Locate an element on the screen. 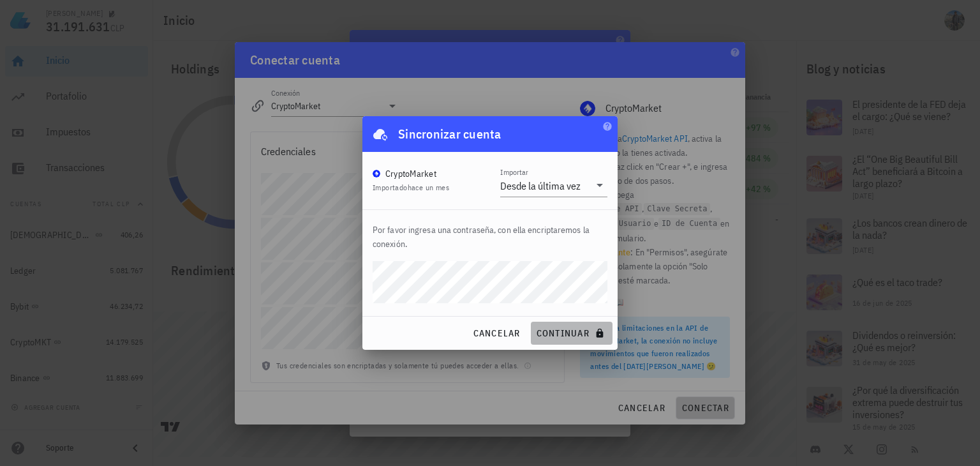 Image resolution: width=980 pixels, height=466 pixels. label: Importar is located at coordinates (514, 172).